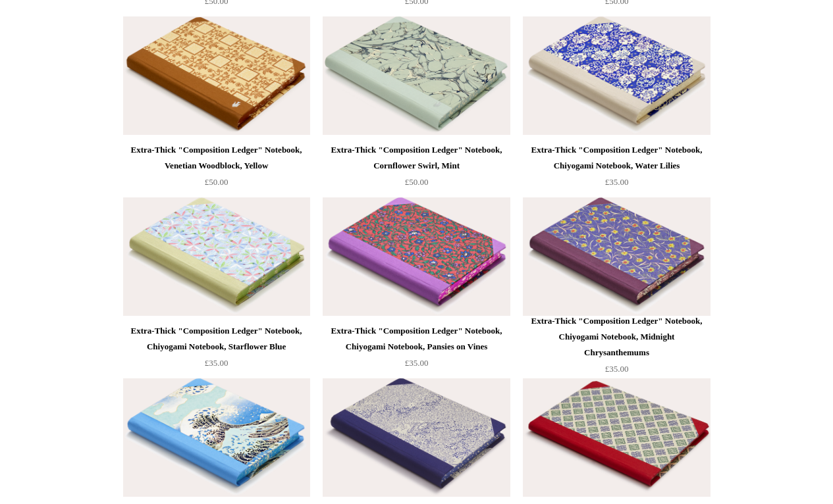 This screenshot has height=504, width=833. Describe the element at coordinates (416, 339) in the screenshot. I see `div: Extra-Thick "Composition Ledger" Notebook, Chiyogami Notebook, Pansies on Vines` at that location.